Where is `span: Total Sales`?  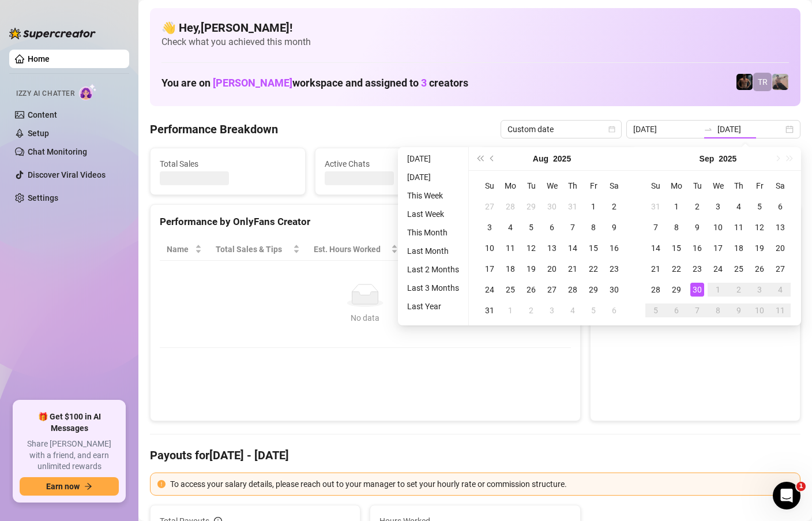
span: Total Sales is located at coordinates (228, 164).